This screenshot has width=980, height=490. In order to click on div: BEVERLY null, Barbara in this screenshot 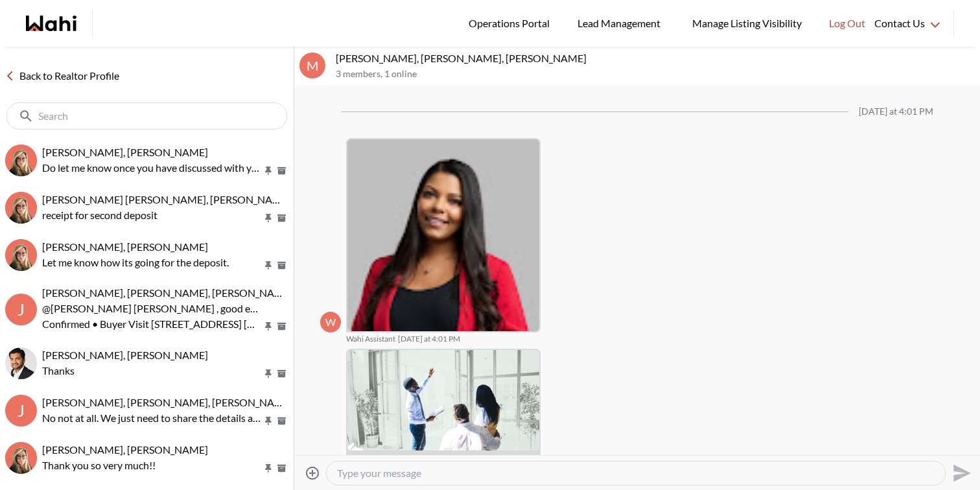, I will do `click(21, 160)`.